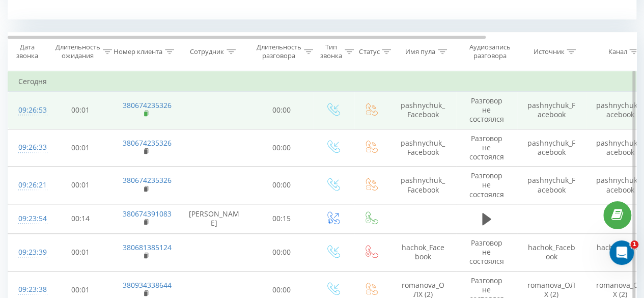 The width and height of the screenshot is (644, 298). I want to click on a: 380934338644, so click(147, 285).